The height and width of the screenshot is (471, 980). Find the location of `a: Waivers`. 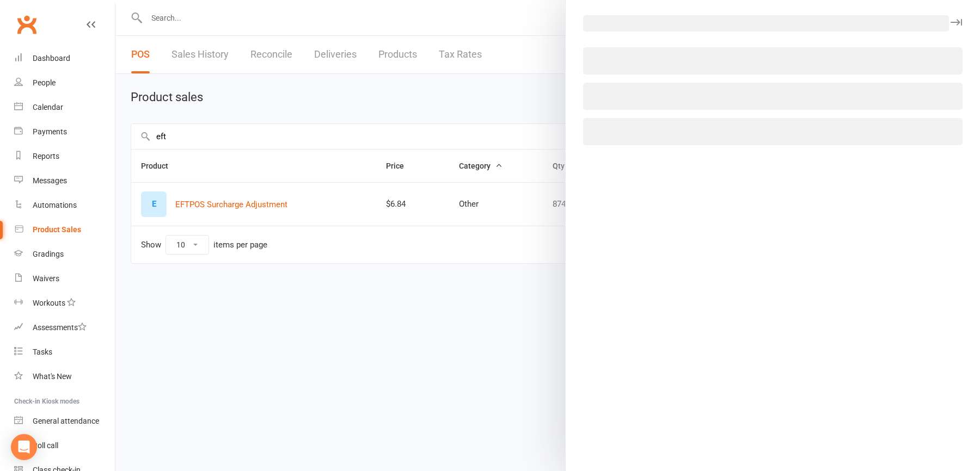

a: Waivers is located at coordinates (64, 279).